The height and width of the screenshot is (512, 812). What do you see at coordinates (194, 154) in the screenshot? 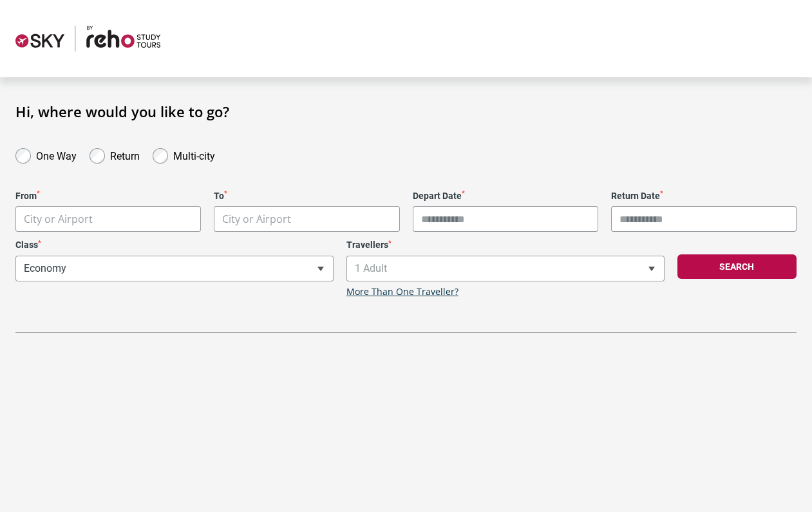
I see `label: Multi-city` at bounding box center [194, 154].